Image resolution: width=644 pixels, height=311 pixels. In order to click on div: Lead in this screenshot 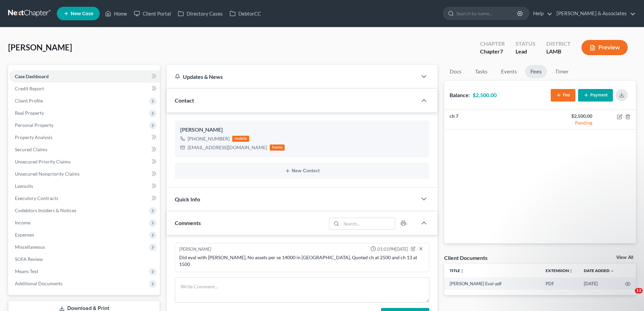, I will do `click(525, 52)`.